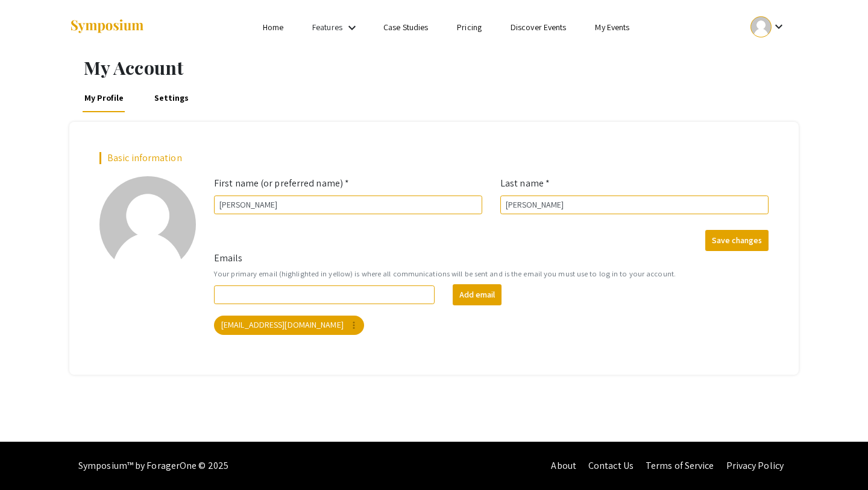 Image resolution: width=868 pixels, height=490 pixels. What do you see at coordinates (491, 325) in the screenshot?
I see `mat-chip-list: Your emails` at bounding box center [491, 325].